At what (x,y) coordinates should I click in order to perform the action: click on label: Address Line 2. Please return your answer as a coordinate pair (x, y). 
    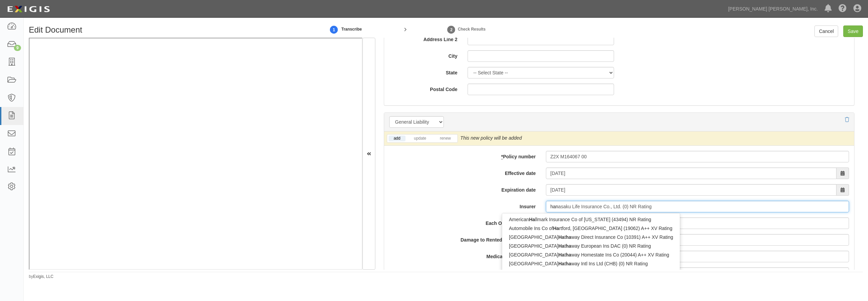
    Looking at the image, I should click on (423, 38).